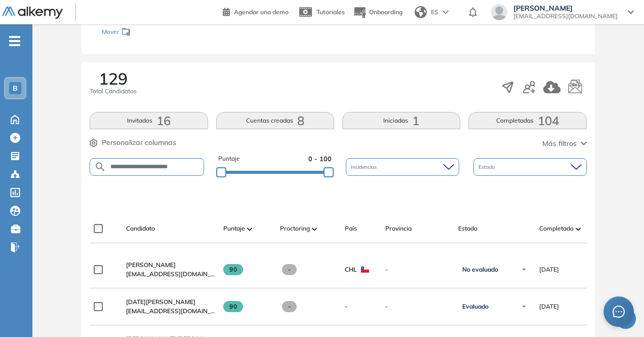 This screenshot has height=337, width=644. I want to click on span: Total Candidatos, so click(113, 91).